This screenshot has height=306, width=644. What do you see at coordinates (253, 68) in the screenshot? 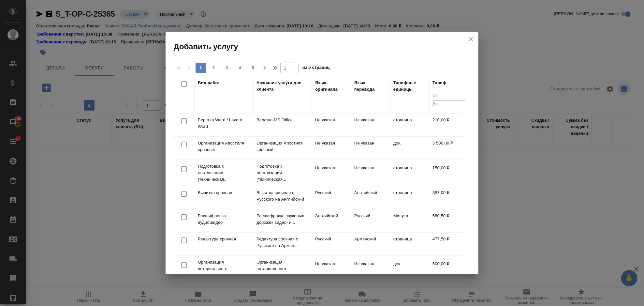
I see `button: 5` at bounding box center [253, 68].